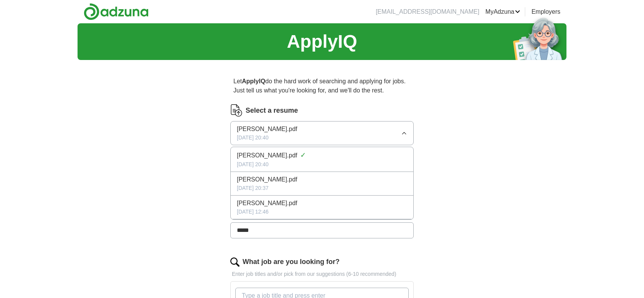 The image size is (644, 298). Describe the element at coordinates (253, 81) in the screenshot. I see `strong: ApplyIQ` at that location.